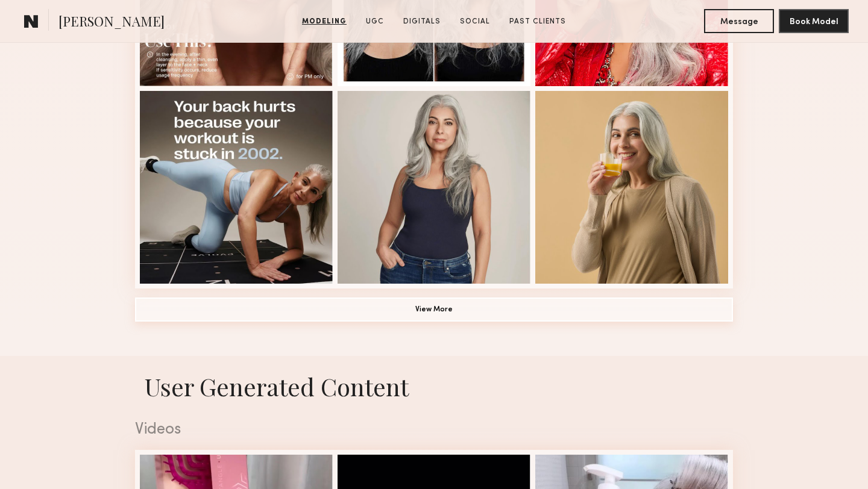 The width and height of the screenshot is (868, 489). What do you see at coordinates (738, 21) in the screenshot?
I see `button: Message` at bounding box center [738, 21].